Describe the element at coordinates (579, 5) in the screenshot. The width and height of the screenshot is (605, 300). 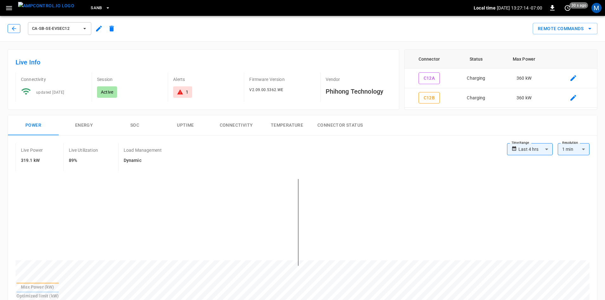
I see `span: 30 s ago` at that location.